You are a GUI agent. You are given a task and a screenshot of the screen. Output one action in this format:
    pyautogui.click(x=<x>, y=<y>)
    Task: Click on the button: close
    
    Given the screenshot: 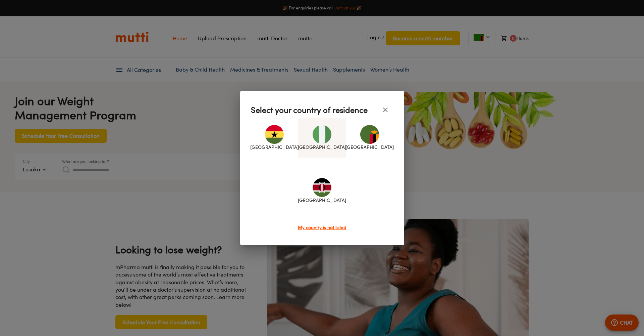 What is the action you would take?
    pyautogui.click(x=385, y=110)
    